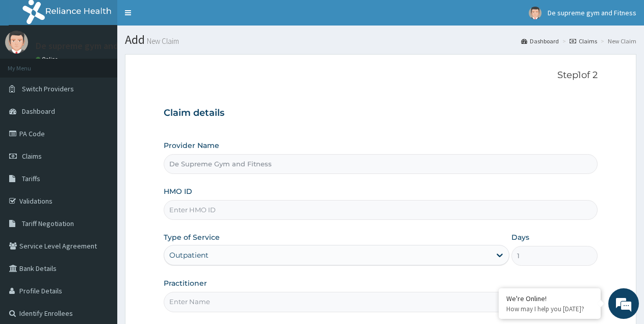 This screenshot has width=644, height=324. What do you see at coordinates (540, 41) in the screenshot?
I see `a: Dashboard` at bounding box center [540, 41].